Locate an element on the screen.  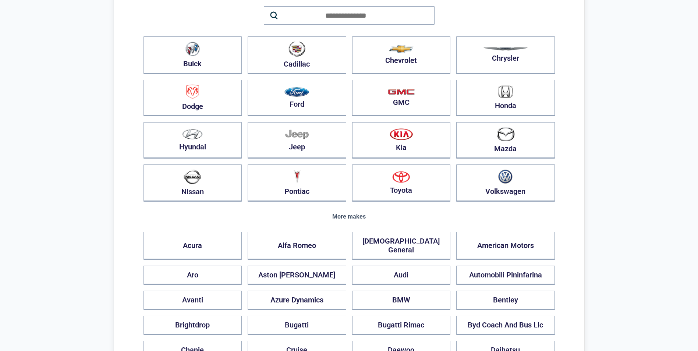
button: Avanti is located at coordinates (193, 300).